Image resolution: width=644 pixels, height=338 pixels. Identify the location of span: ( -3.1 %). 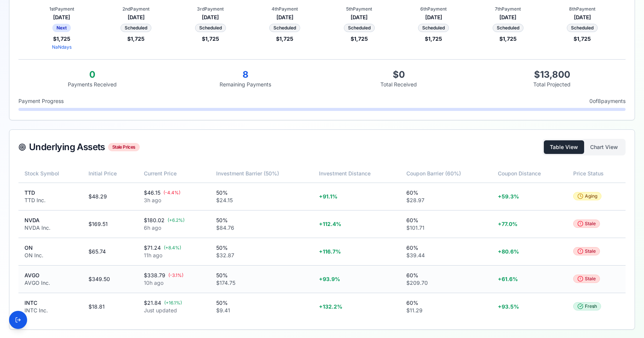
(176, 275).